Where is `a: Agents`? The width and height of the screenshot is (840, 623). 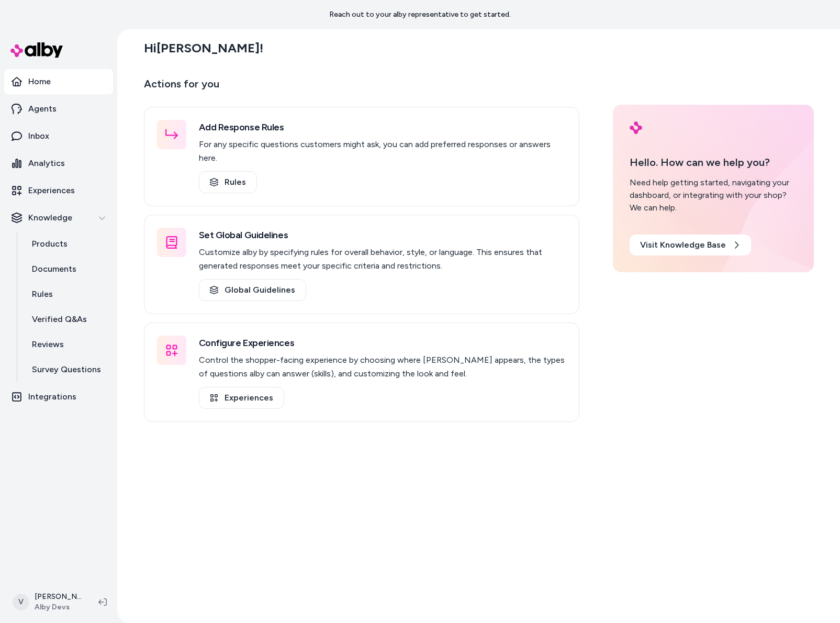 a: Agents is located at coordinates (59, 109).